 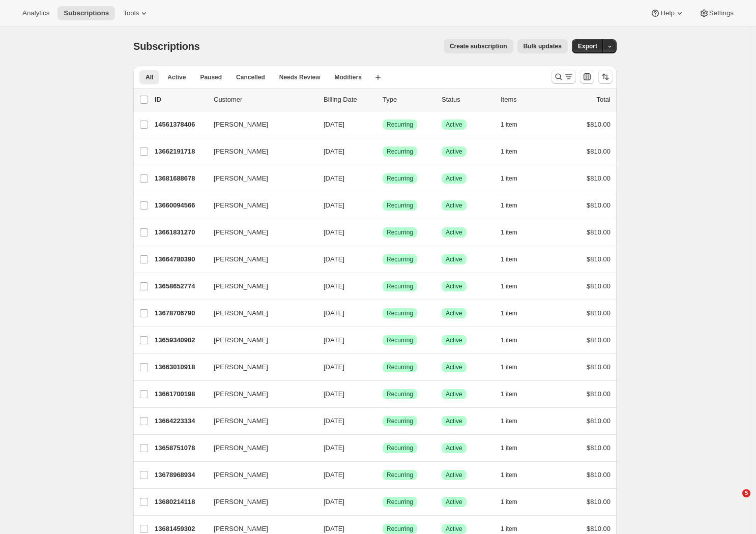 I want to click on p: 13658751078, so click(x=180, y=448).